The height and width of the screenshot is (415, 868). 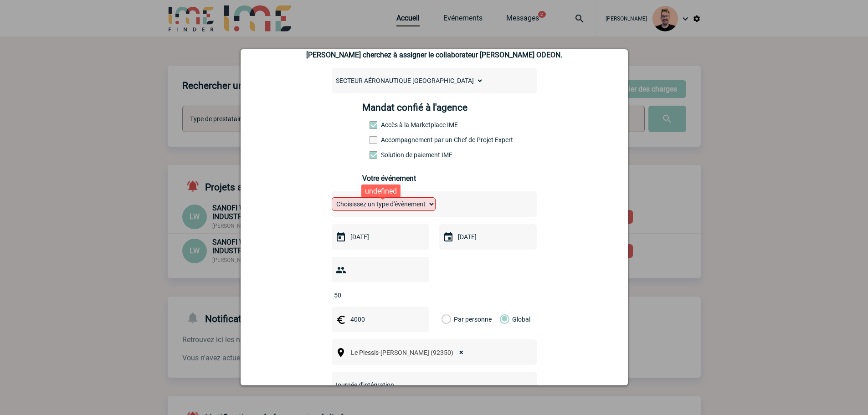 What do you see at coordinates (389, 140) in the screenshot?
I see `label: Prestation payante` at bounding box center [389, 140].